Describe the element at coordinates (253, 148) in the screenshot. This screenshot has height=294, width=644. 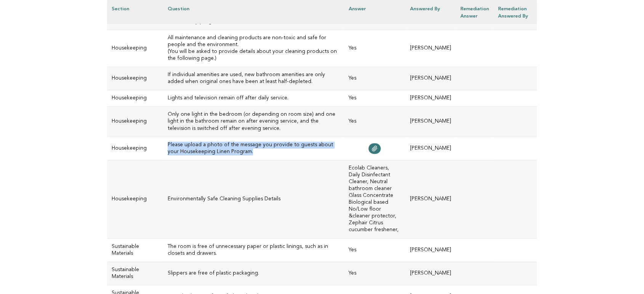
I see `h3: Please upload a photo of the message you provide to guests about your Housekeeping Linen Program.` at that location.